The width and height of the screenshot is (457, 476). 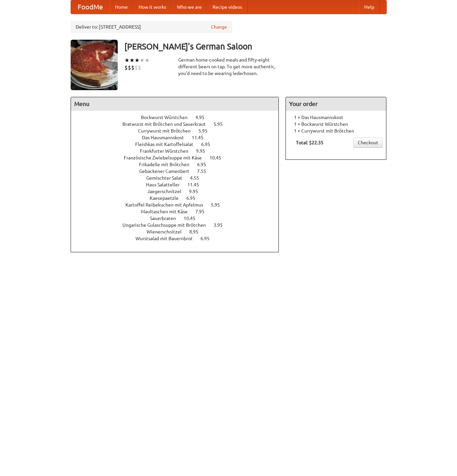 I want to click on a: Maultaschen mit Käse 7.95, so click(x=178, y=211).